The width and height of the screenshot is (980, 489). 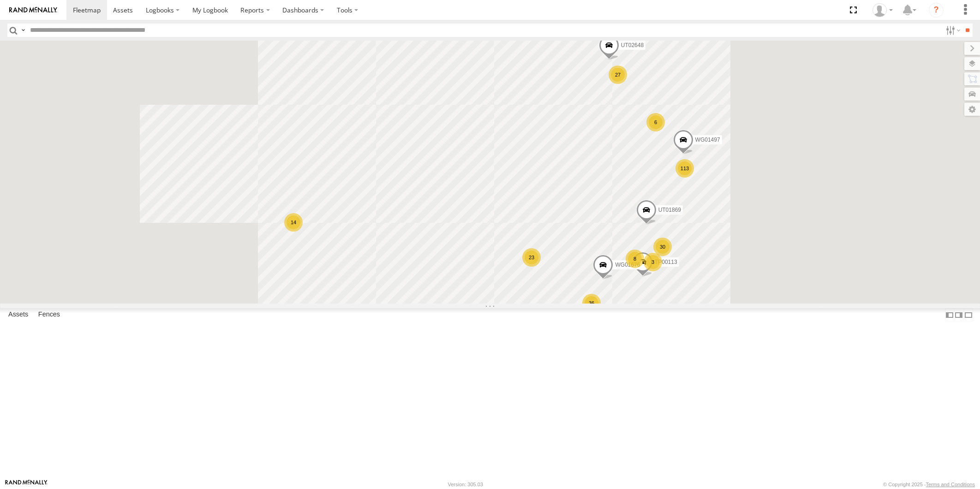 I want to click on label: Search Filter Options, so click(x=952, y=30).